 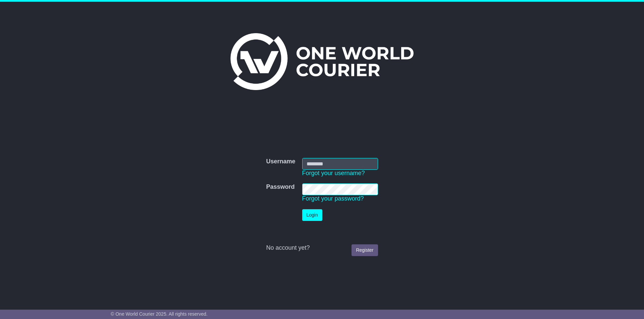 What do you see at coordinates (159, 314) in the screenshot?
I see `span: © One World Courier 2025. All rights reserved.` at bounding box center [159, 314].